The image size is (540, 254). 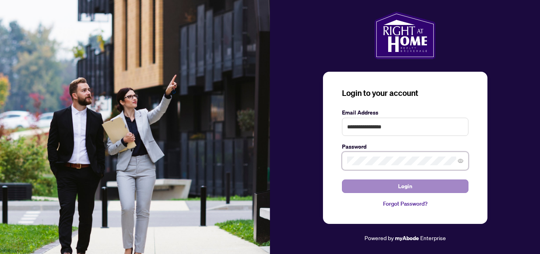 What do you see at coordinates (406, 186) in the screenshot?
I see `button: Login` at bounding box center [406, 186].